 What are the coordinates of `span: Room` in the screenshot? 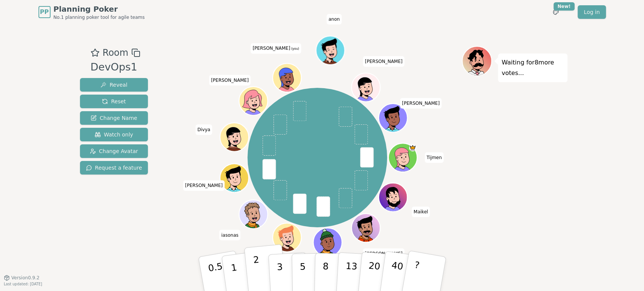 It's located at (115, 53).